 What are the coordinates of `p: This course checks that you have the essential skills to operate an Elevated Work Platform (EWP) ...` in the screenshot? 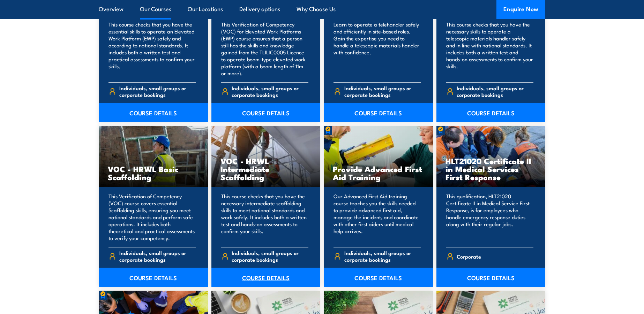 It's located at (152, 49).